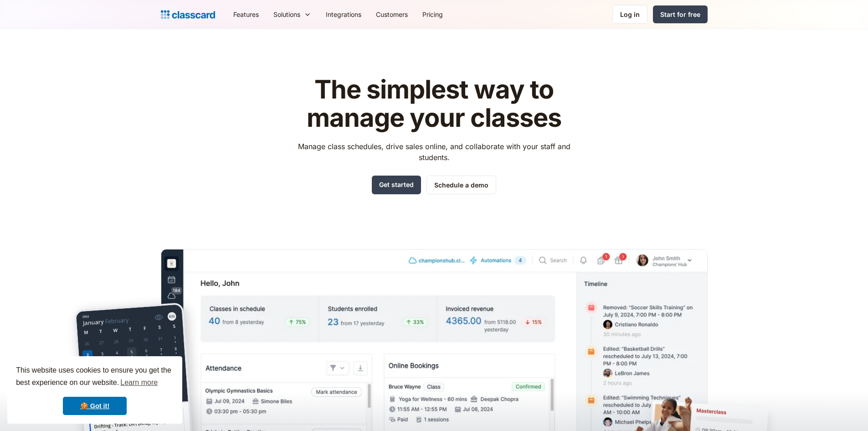 The width and height of the screenshot is (868, 431). I want to click on a: Features, so click(246, 14).